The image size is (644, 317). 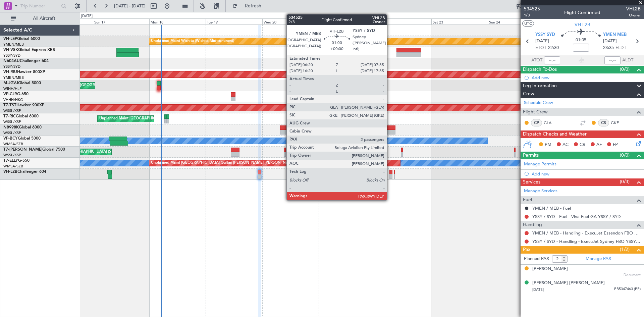 What do you see at coordinates (551, 123) in the screenshot?
I see `a: GLA` at bounding box center [551, 123].